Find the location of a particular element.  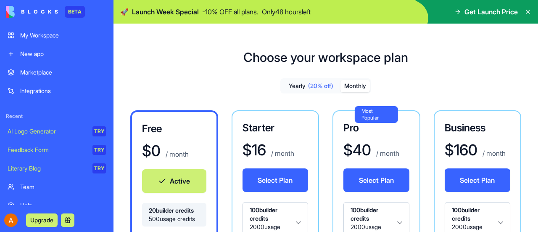

h3: Starter is located at coordinates (275, 128).